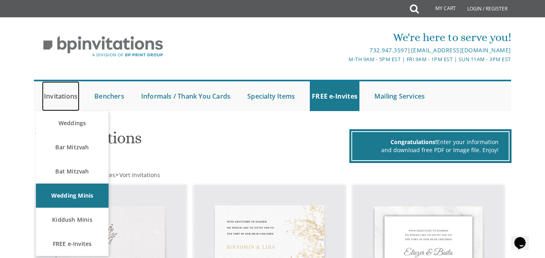 This screenshot has height=258, width=545. What do you see at coordinates (430, 142) in the screenshot?
I see `div: Enter your information` at bounding box center [430, 142].